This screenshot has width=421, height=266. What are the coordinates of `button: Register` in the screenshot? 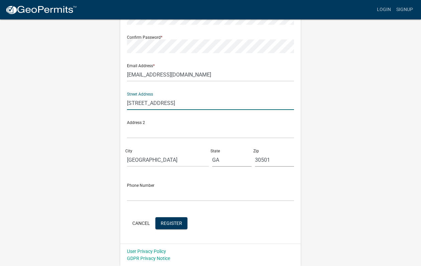 It's located at (171, 223).